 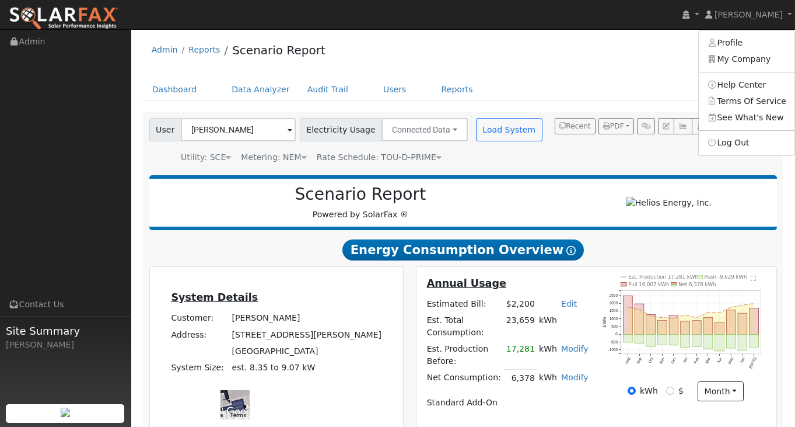 I want to click on input: kWh, so click(x=632, y=390).